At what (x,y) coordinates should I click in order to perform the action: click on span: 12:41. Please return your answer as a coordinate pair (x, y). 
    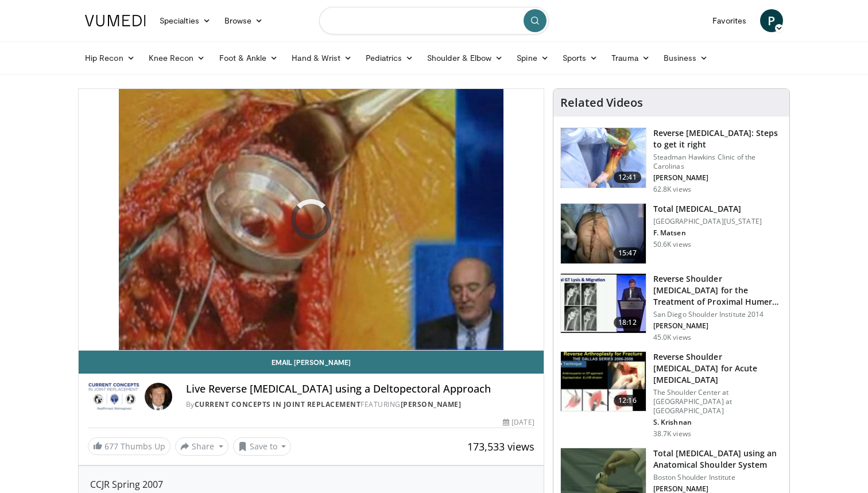
    Looking at the image, I should click on (627, 177).